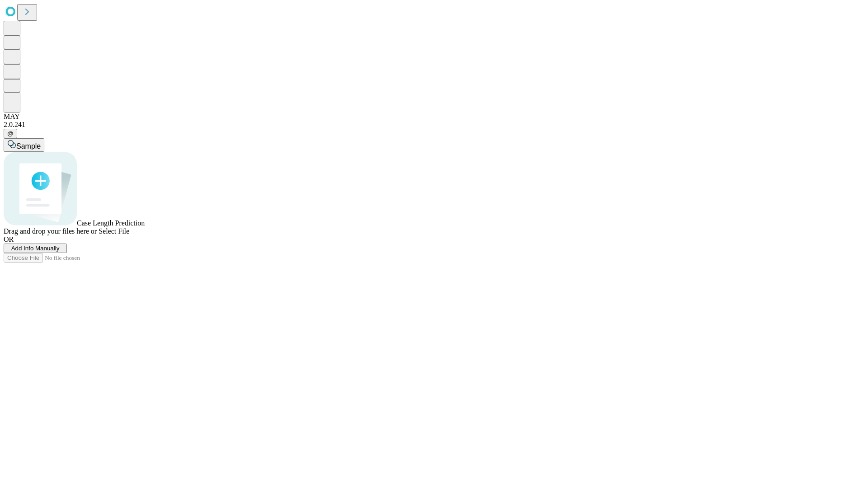  Describe the element at coordinates (24, 145) in the screenshot. I see `button: Sample` at that location.